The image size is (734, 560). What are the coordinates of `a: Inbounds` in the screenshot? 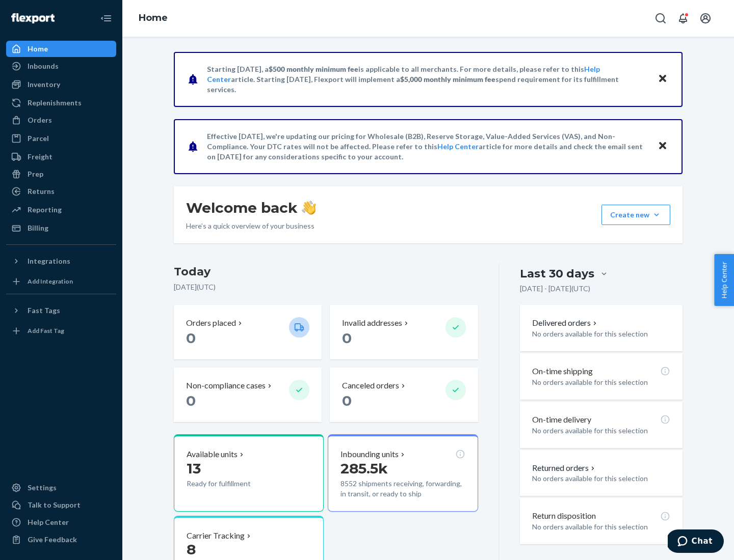 It's located at (61, 66).